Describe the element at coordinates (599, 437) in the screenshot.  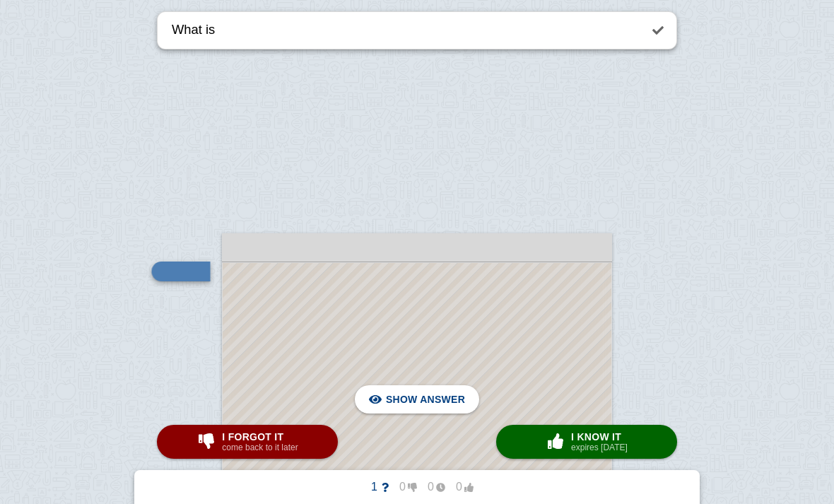
I see `span: I know it` at that location.